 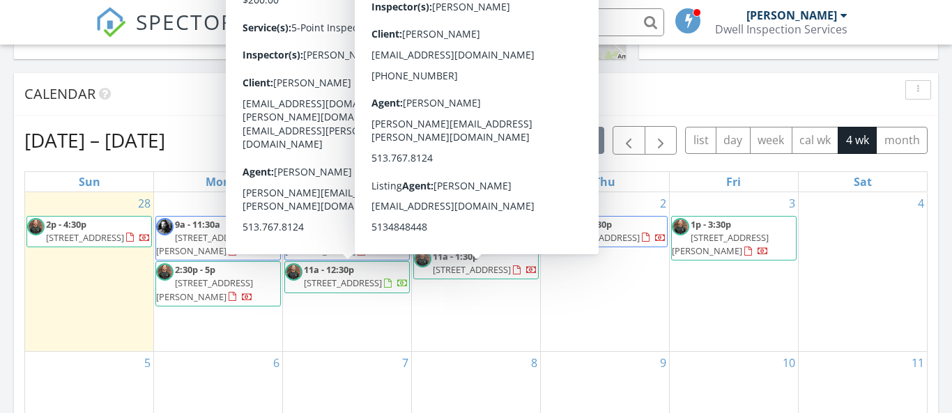 What do you see at coordinates (218, 182) in the screenshot?
I see `a: Monday` at bounding box center [218, 182].